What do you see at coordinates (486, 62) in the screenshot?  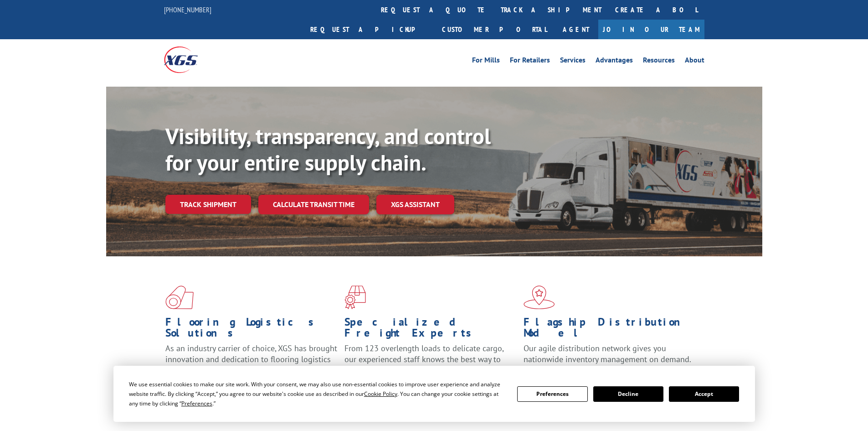 I see `a: For Mills` at bounding box center [486, 62].